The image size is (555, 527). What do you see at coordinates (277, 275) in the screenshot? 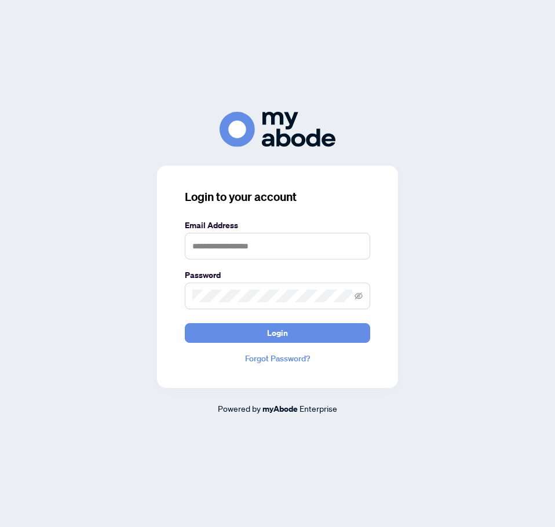
I see `label: Password` at bounding box center [277, 275].